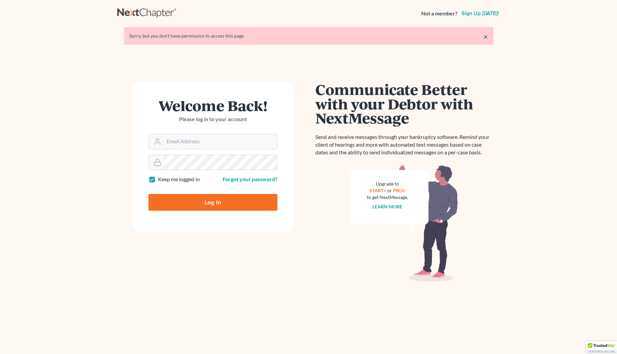 This screenshot has height=354, width=617. I want to click on p: Please log in to your account, so click(213, 119).